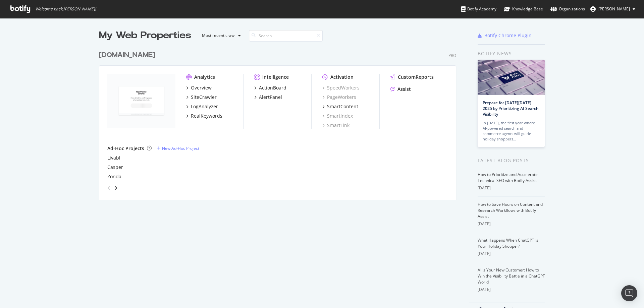  What do you see at coordinates (115, 167) in the screenshot?
I see `a: Casper` at bounding box center [115, 167].